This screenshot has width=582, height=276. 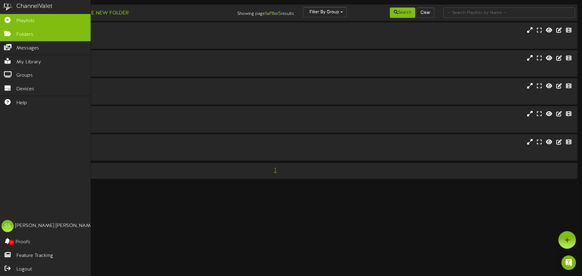 I want to click on div: Sales TV 2, so click(x=136, y=58).